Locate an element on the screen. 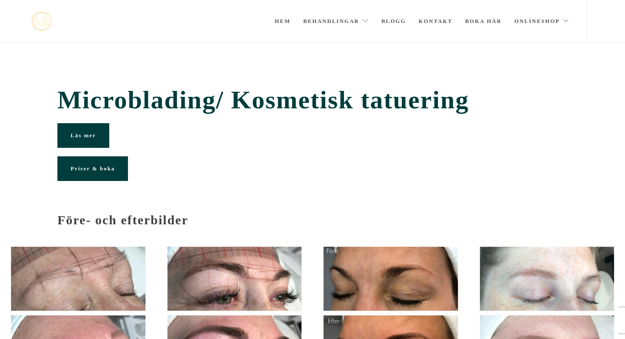 Image resolution: width=625 pixels, height=339 pixels. a: mjstudio mjstudio mjstudio is located at coordinates (41, 21).